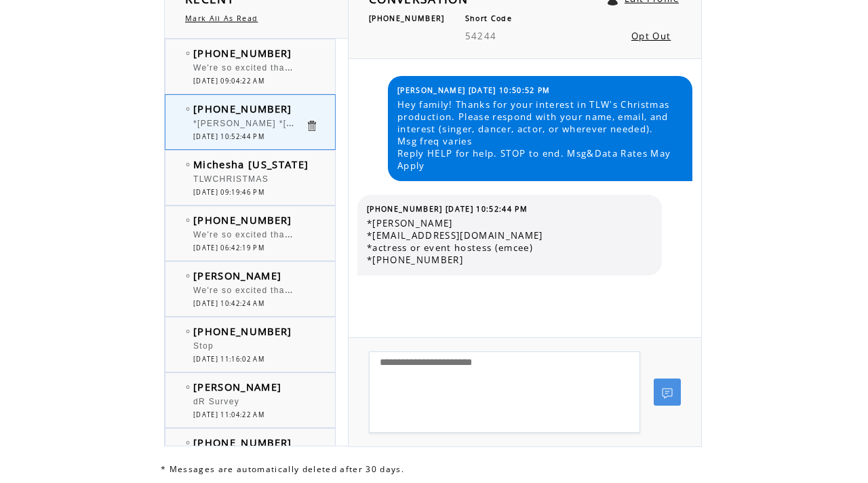 The height and width of the screenshot is (483, 868). Describe the element at coordinates (481, 36) in the screenshot. I see `span: 54244` at that location.